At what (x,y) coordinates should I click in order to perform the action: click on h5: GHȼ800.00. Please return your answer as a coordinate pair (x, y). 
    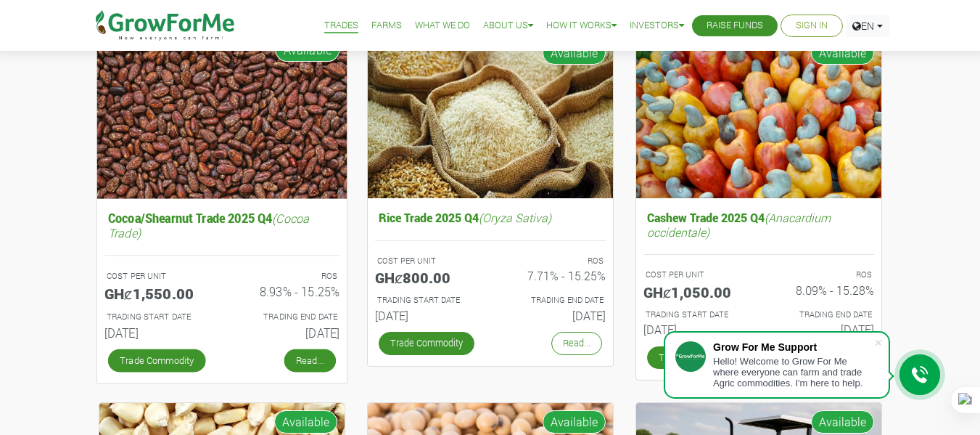
    Looking at the image, I should click on (427, 277).